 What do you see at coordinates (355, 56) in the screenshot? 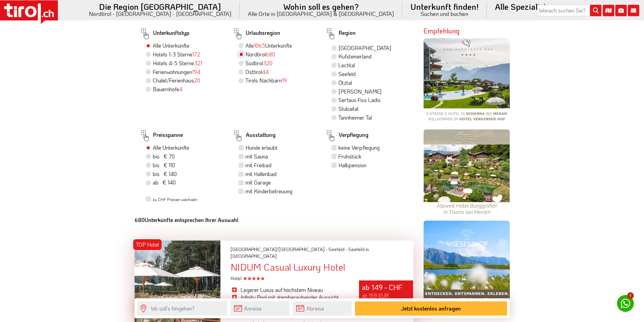
I see `label: Kufsteinerland` at bounding box center [355, 56].